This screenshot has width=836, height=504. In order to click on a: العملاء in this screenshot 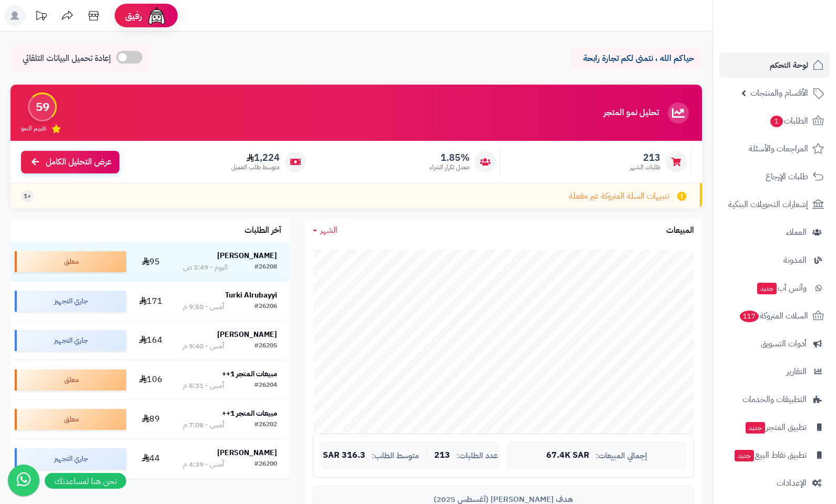, I will do `click(775, 232)`.